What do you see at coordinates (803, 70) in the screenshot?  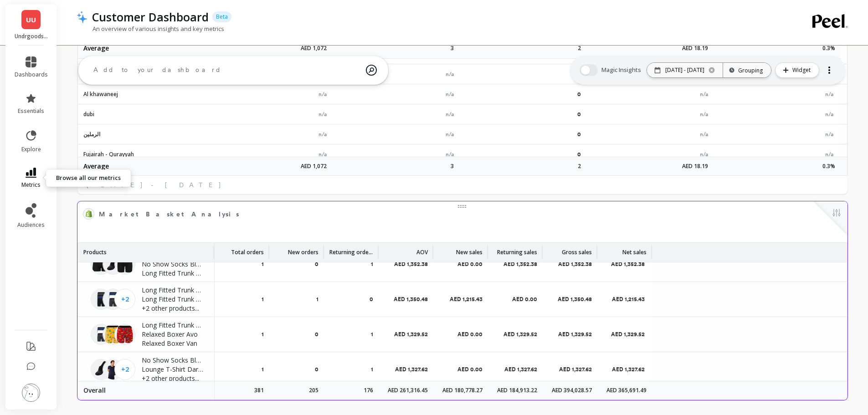 I see `span: Widget` at bounding box center [803, 70].